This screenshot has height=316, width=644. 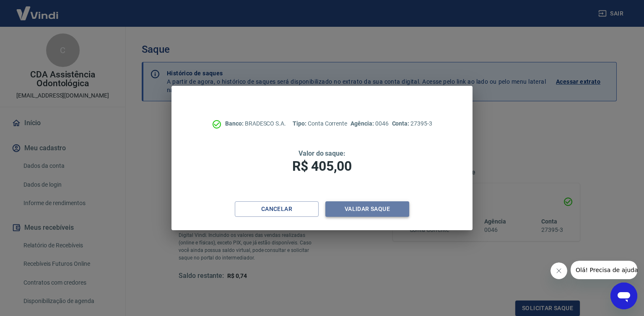 I want to click on span: Olá! Precisa de ajuda?, so click(x=38, y=9).